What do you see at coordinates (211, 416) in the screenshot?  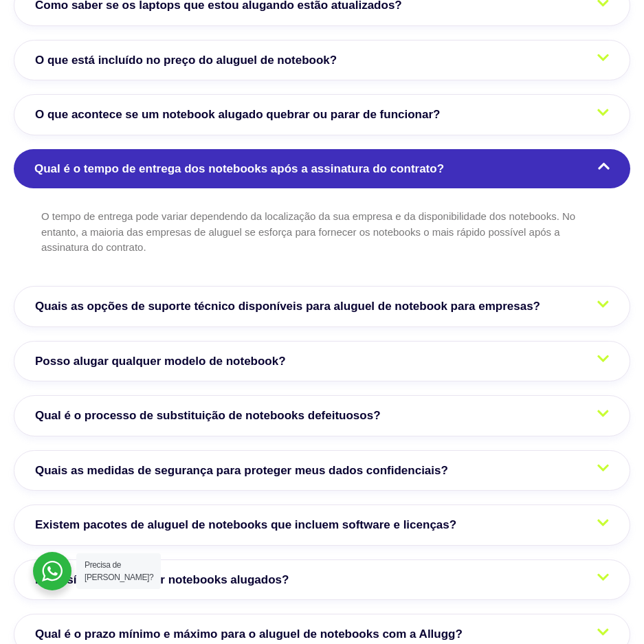 I see `span: Qual é o processo de substituição de notebooks defeituosos?` at bounding box center [211, 416].